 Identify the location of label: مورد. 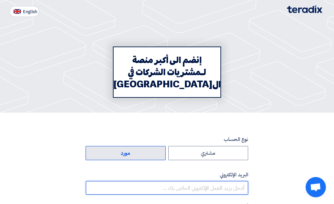
(125, 153).